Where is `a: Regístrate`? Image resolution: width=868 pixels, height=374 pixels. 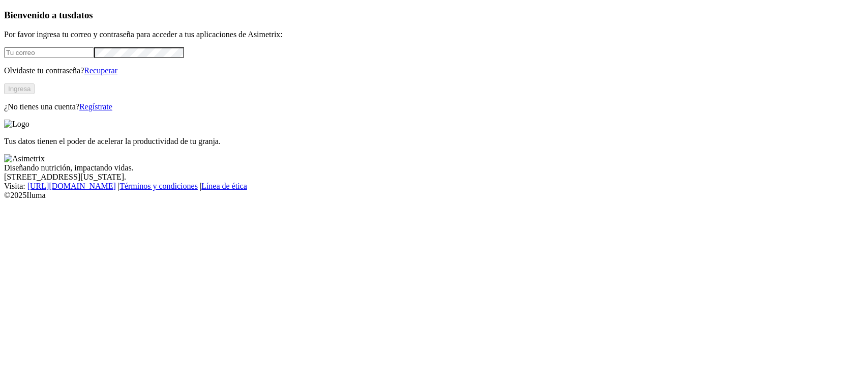
a: Regístrate is located at coordinates (96, 106).